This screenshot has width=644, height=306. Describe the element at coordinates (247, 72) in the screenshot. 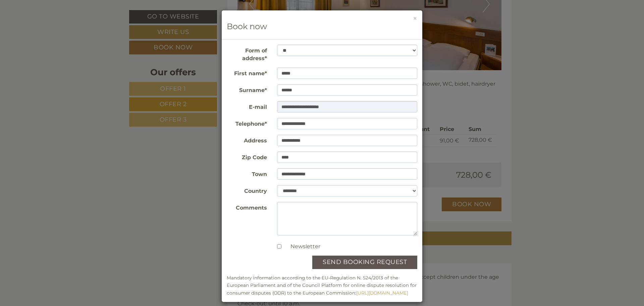

I see `label: First name*` at that location.